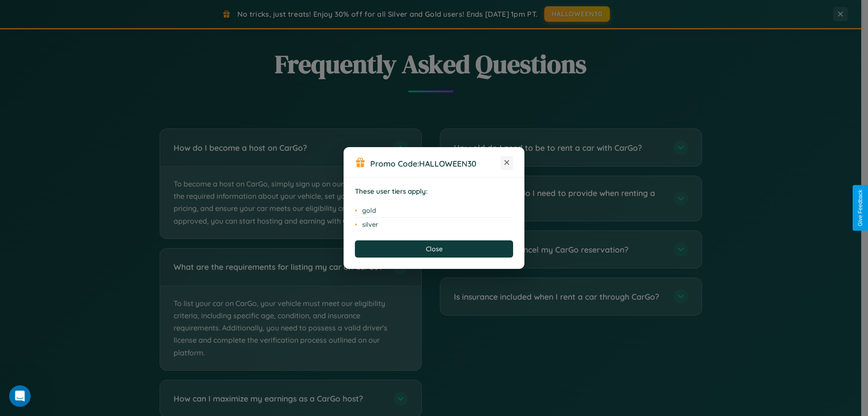 Image resolution: width=868 pixels, height=416 pixels. What do you see at coordinates (391, 191) in the screenshot?
I see `strong: These user tiers apply:` at bounding box center [391, 191].